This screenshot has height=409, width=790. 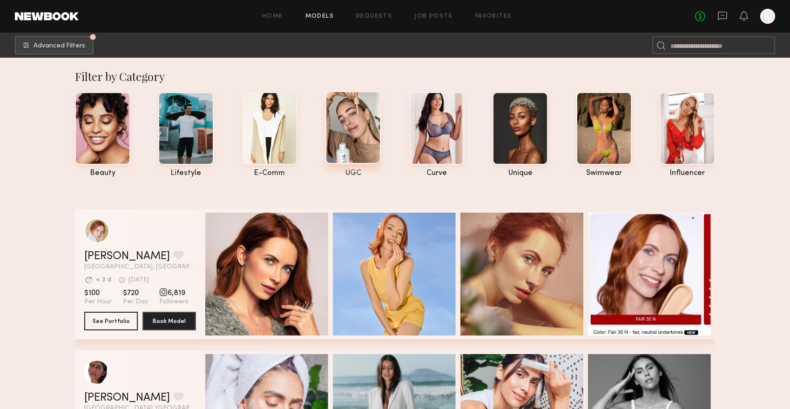 I want to click on a: Favorites, so click(x=493, y=16).